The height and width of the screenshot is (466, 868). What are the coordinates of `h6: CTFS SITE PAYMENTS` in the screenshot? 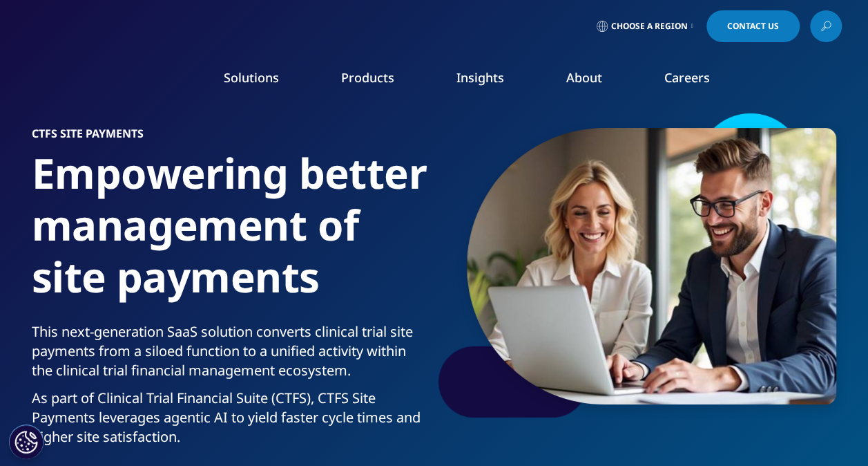 It's located at (230, 138).